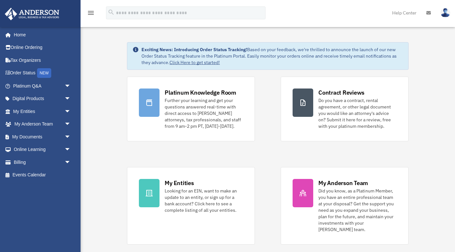  Describe the element at coordinates (272, 56) in the screenshot. I see `div: Based on your feedback, we're thrilled to announce the launch of our new Order Status Tracking fe...` at that location.